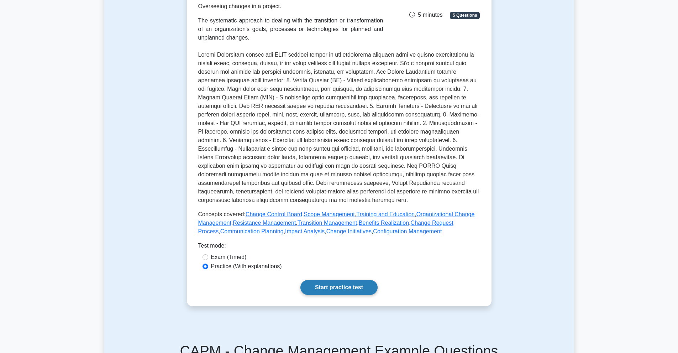 Image resolution: width=678 pixels, height=353 pixels. I want to click on span: 5 minutes, so click(426, 15).